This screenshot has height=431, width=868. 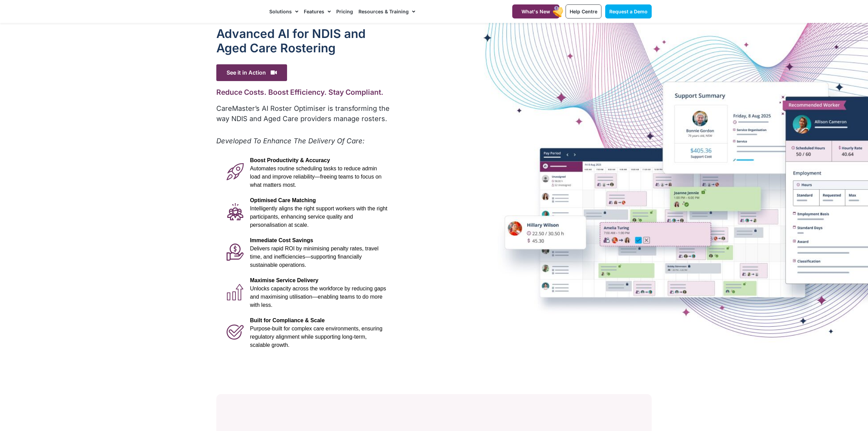 What do you see at coordinates (536, 11) in the screenshot?
I see `a: What's New` at bounding box center [536, 11].